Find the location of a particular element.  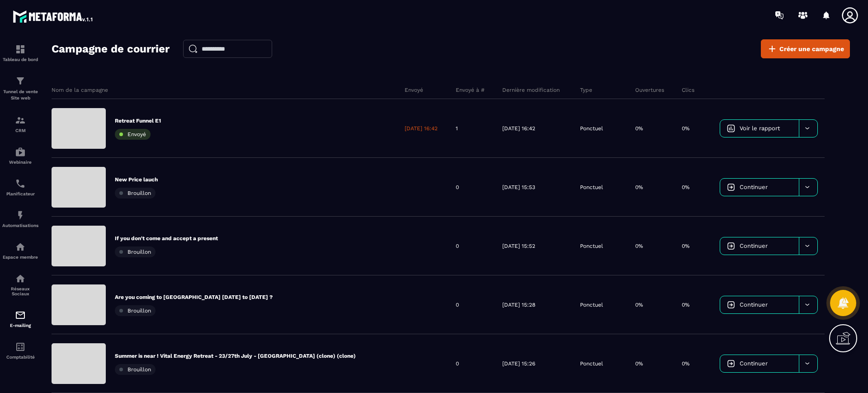

p: Type is located at coordinates (586, 90).